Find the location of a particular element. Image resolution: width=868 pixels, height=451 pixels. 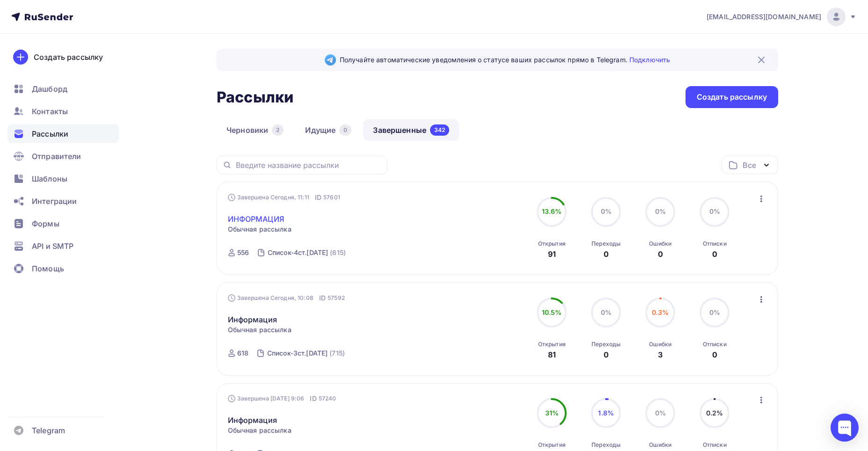

span: 0.2% is located at coordinates (715, 412).